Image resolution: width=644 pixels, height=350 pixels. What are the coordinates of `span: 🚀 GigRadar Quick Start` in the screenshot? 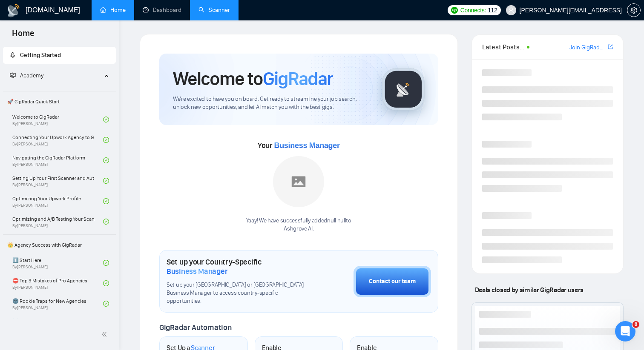 It's located at (59, 102).